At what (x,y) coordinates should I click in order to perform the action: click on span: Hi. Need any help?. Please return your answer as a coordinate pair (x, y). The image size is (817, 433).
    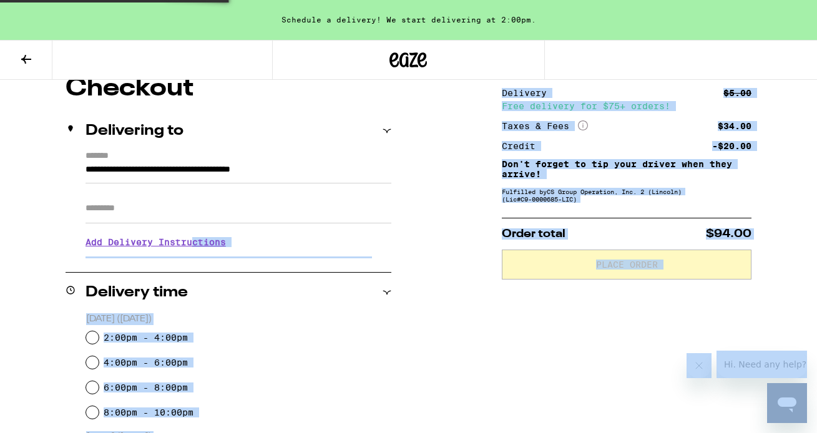
    Looking at the image, I should click on (49, 14).